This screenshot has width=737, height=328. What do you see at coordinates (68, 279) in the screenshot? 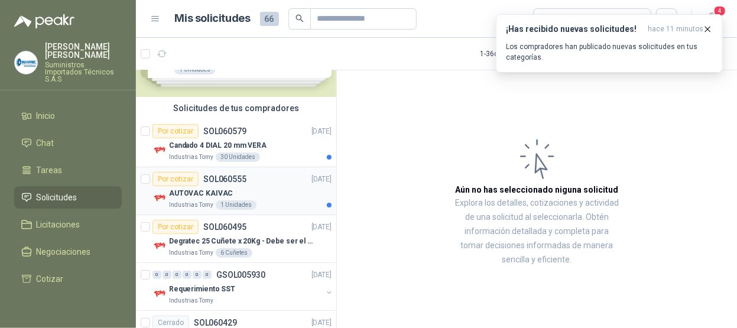
I see `a: Cotizar` at bounding box center [68, 279].